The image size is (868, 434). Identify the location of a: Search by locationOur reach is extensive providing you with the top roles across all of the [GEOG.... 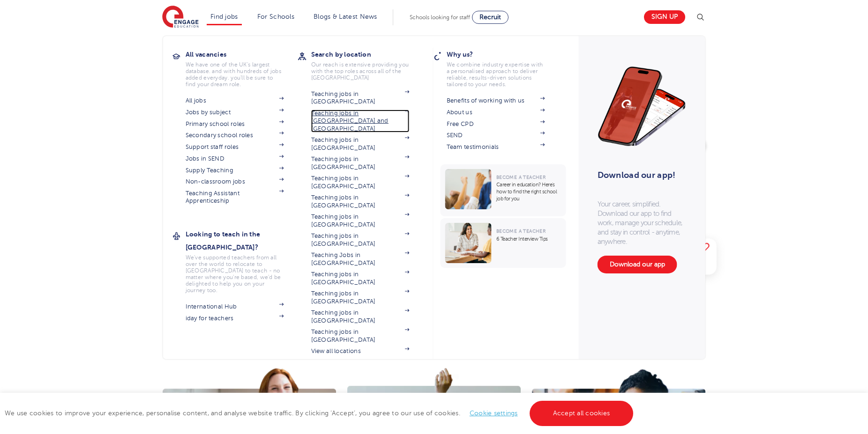
(367, 64).